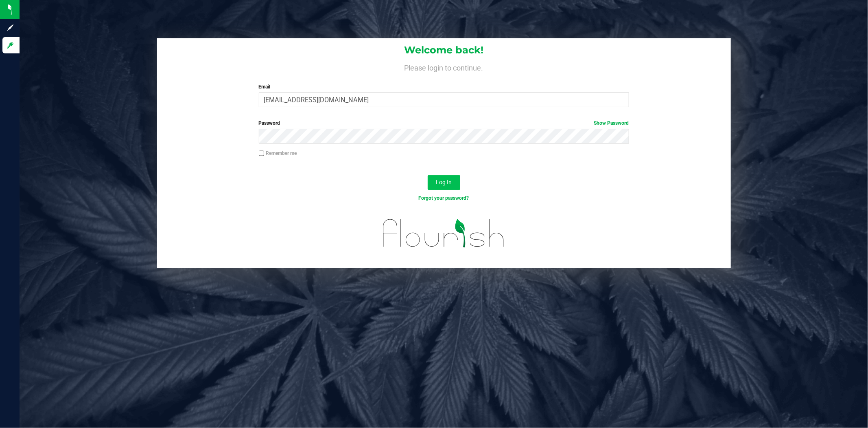 Image resolution: width=868 pixels, height=428 pixels. What do you see at coordinates (444, 233) in the screenshot?
I see `img: flourish_logo.svg` at bounding box center [444, 233].